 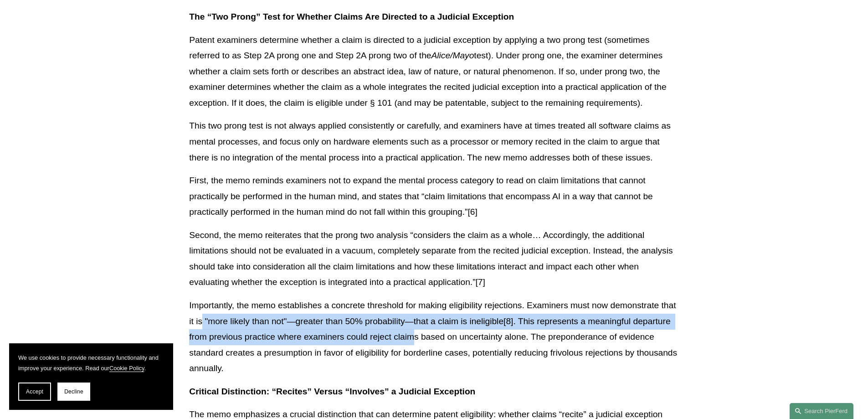 What do you see at coordinates (434, 259) in the screenshot?
I see `p: Second, the memo reiterates that the prong two analysis “considers the claim as a whole… Accordin...` at bounding box center [434, 259].